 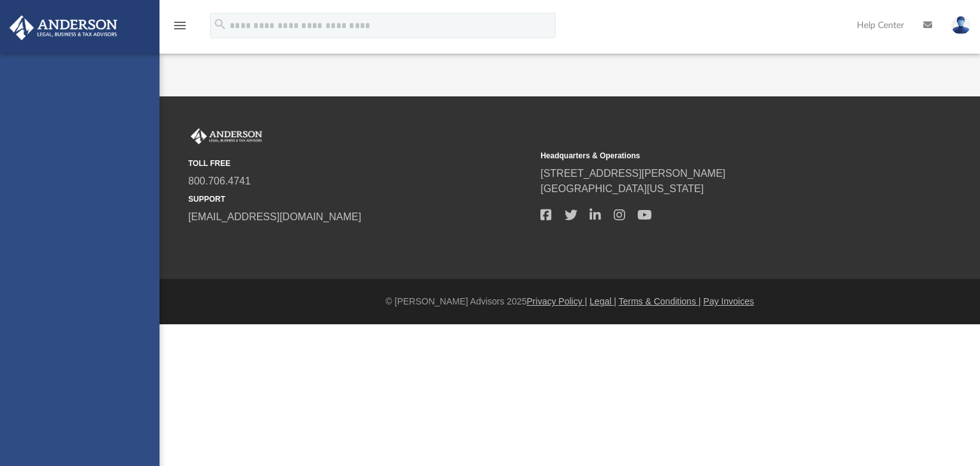 I want to click on a: 800.706.4741, so click(x=220, y=181).